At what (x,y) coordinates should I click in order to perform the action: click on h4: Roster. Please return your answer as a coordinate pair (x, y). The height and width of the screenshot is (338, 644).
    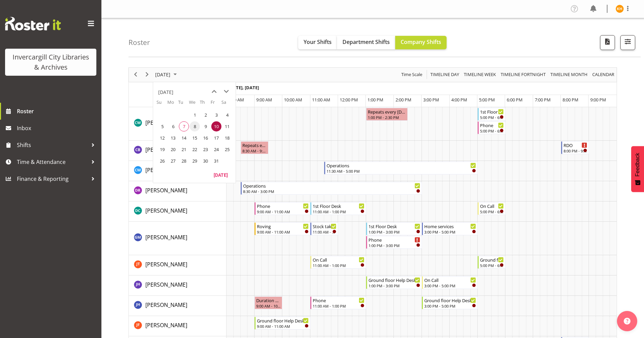
    Looking at the image, I should click on (139, 42).